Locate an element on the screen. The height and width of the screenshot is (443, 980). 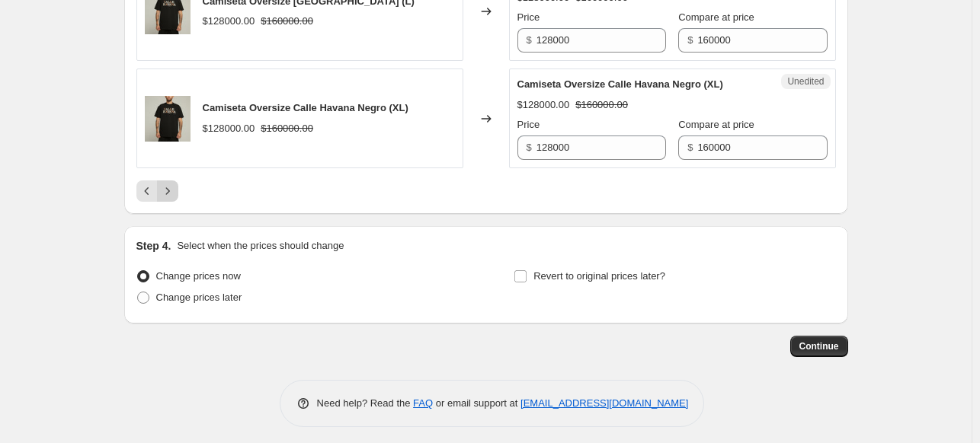
span: Need help? Read the is located at coordinates (365, 403).